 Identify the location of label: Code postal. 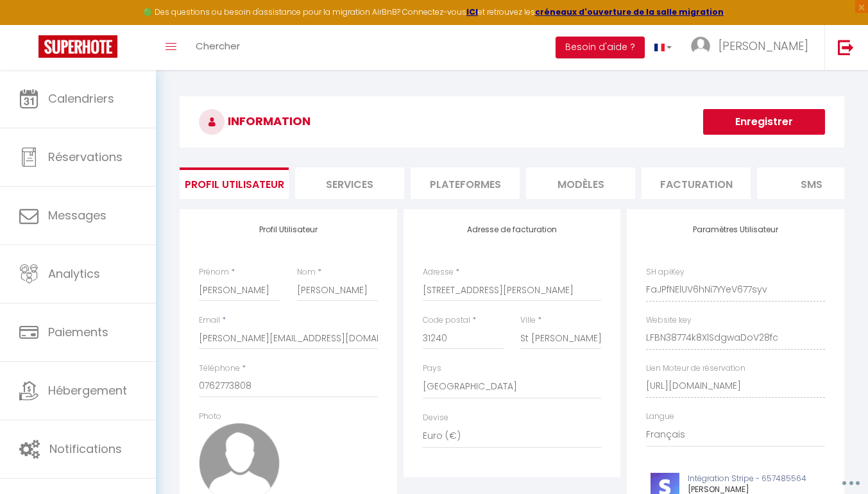
(447, 320).